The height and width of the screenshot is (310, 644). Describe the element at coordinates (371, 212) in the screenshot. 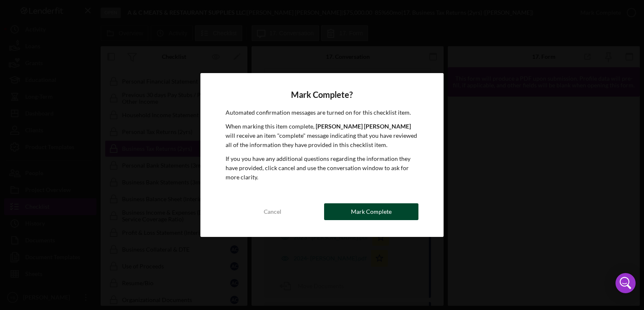

I see `button: Mark Complete` at that location.